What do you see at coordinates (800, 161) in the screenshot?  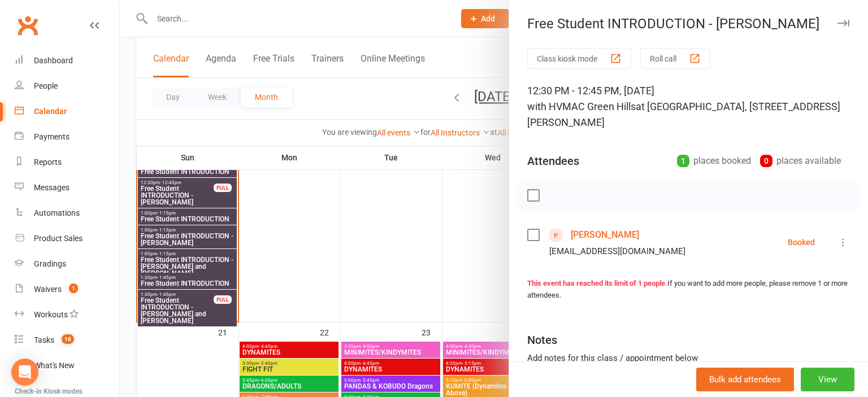 I see `div: places available` at bounding box center [800, 161].